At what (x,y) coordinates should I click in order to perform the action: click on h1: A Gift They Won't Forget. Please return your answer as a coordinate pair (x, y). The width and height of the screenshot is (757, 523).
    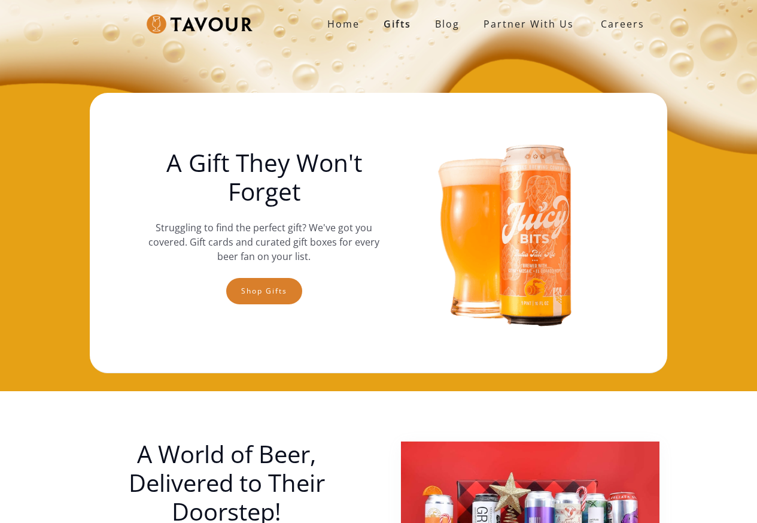
    Looking at the image, I should click on (264, 177).